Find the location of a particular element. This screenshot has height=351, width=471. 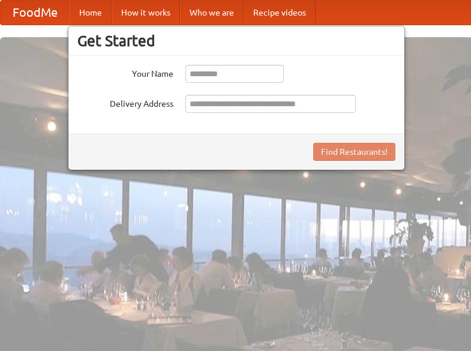

a: Home is located at coordinates (91, 13).